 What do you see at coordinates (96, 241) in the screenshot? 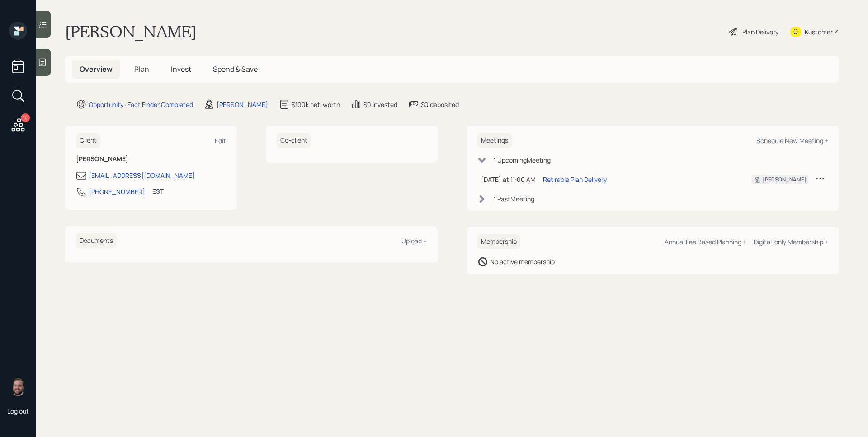
I see `h6: Documents` at bounding box center [96, 241].